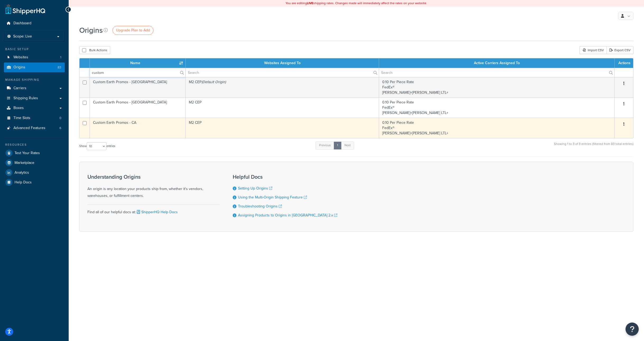 The image size is (644, 341). What do you see at coordinates (34, 128) in the screenshot?
I see `li: Advanced Features` at bounding box center [34, 128].